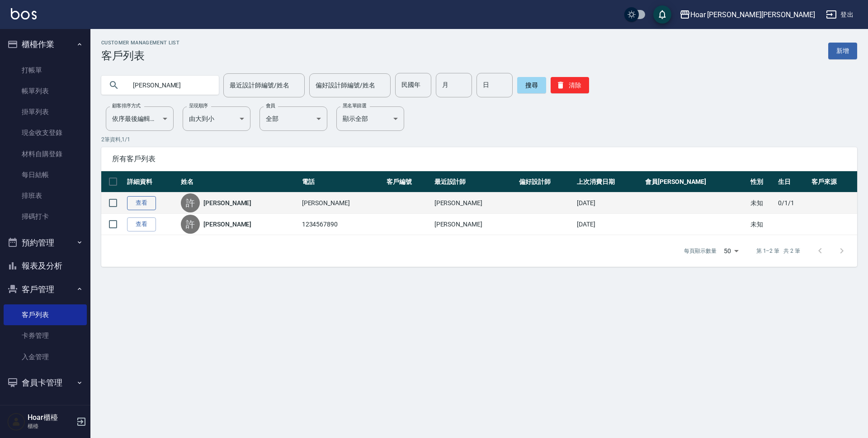  I want to click on span: 所有客戶列表, so click(480, 159).